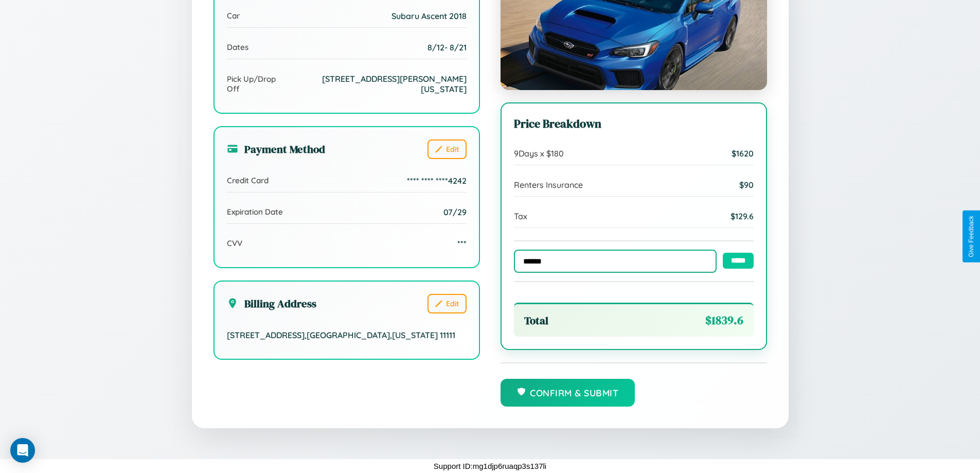  What do you see at coordinates (634, 123) in the screenshot?
I see `h3: Price Breakdown` at bounding box center [634, 123].